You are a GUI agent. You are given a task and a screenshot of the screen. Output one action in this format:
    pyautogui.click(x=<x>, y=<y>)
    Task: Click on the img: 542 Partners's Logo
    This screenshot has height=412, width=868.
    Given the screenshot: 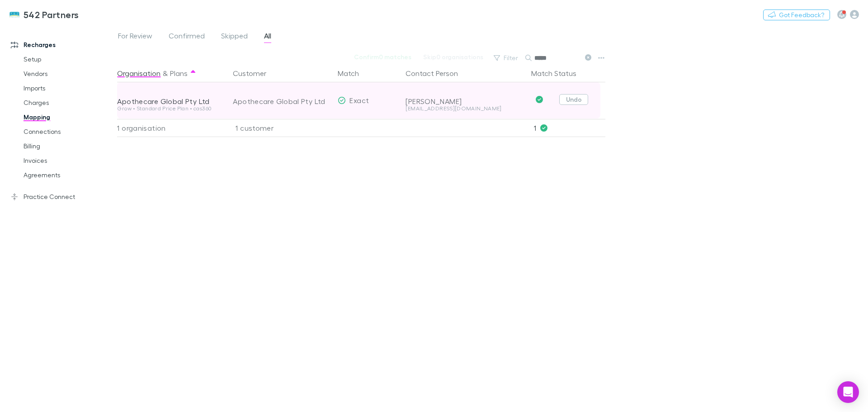 What is the action you would take?
    pyautogui.click(x=15, y=15)
    